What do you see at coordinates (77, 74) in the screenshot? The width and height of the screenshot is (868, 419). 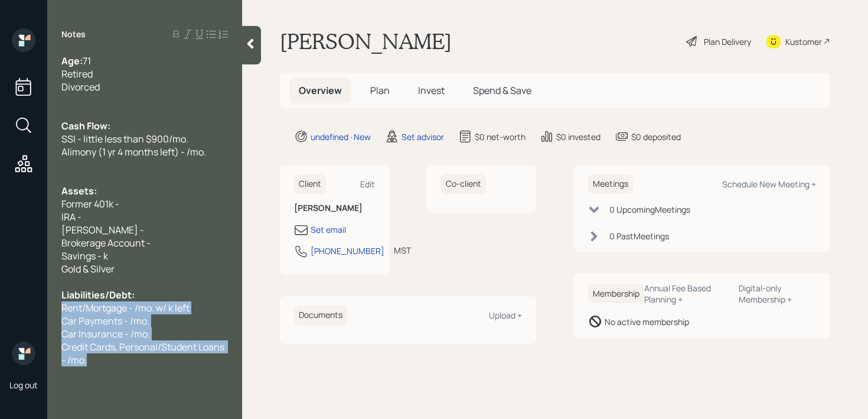 I see `span: Retired` at bounding box center [77, 74].